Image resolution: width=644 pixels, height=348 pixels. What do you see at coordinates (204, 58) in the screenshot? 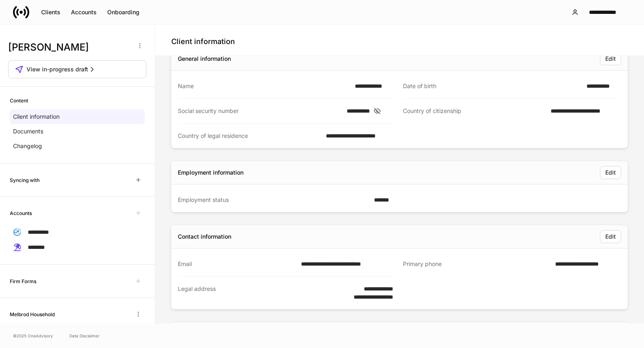
I see `div: General information` at bounding box center [204, 58].